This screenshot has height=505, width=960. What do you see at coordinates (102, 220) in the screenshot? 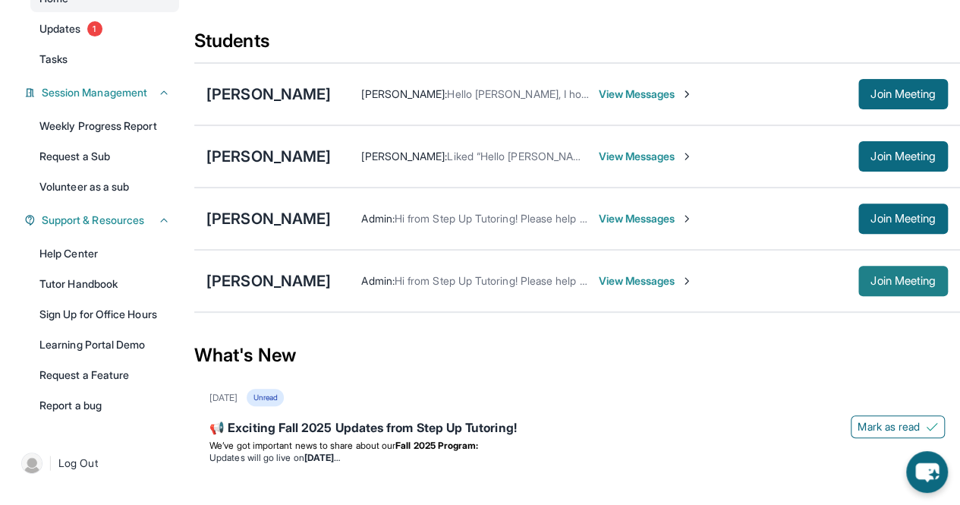
I see `button: Support & Resources` at bounding box center [102, 220].